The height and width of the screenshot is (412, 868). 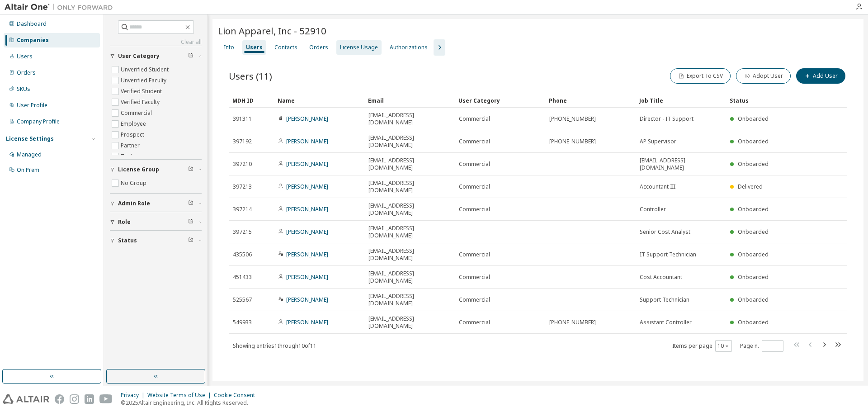 What do you see at coordinates (500, 101) in the screenshot?
I see `div: User Category` at bounding box center [500, 101].